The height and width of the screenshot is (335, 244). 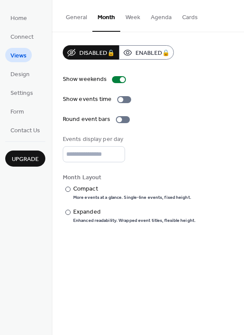 I want to click on a: Design, so click(x=20, y=74).